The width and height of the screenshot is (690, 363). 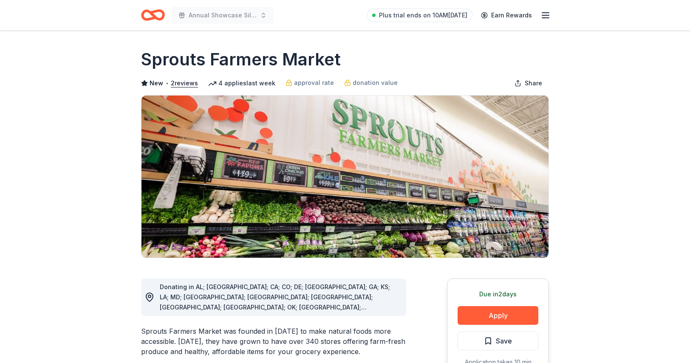 What do you see at coordinates (223, 15) in the screenshot?
I see `span: Annual Showcase Silent Auction` at bounding box center [223, 15].